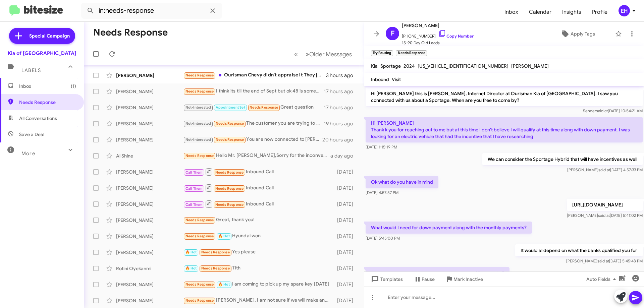 This screenshot has width=644, height=308. What do you see at coordinates (341, 124) in the screenshot?
I see `div: 19 hours ago` at bounding box center [341, 124].